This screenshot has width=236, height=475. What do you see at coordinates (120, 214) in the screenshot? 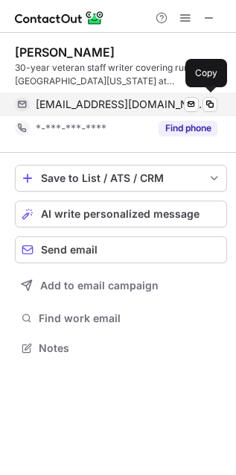
I see `span: AI write personalized message` at bounding box center [120, 214].